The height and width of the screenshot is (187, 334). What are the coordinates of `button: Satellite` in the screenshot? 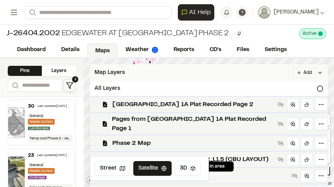 It's located at (152, 168).